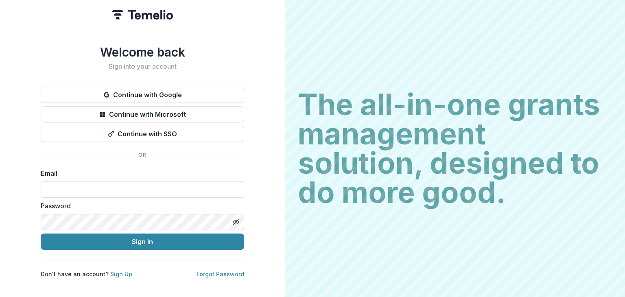 Image resolution: width=625 pixels, height=297 pixels. What do you see at coordinates (86, 274) in the screenshot?
I see `p: Don't have an account?` at bounding box center [86, 274].